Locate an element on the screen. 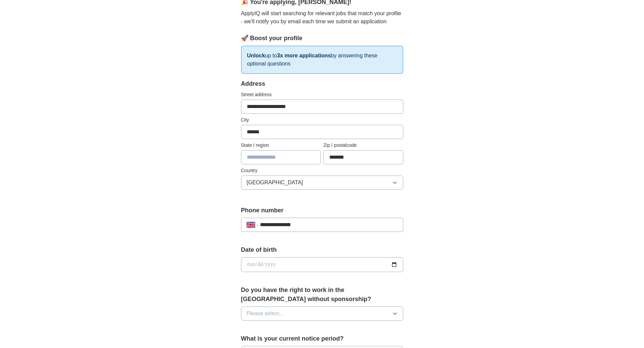 This screenshot has height=348, width=644. p: up to by answering these optional questions is located at coordinates (322, 59).